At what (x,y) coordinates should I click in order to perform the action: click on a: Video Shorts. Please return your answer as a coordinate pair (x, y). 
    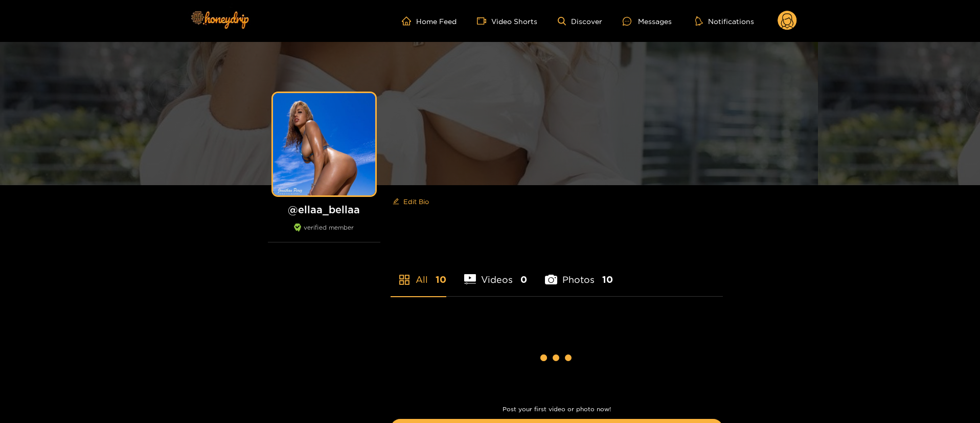
    Looking at the image, I should click on (507, 21).